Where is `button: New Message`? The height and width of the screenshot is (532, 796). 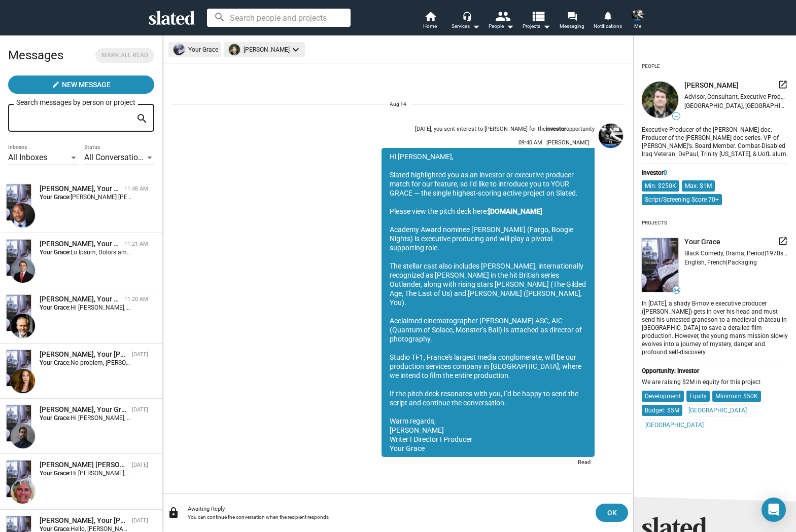
button: New Message is located at coordinates (81, 85).